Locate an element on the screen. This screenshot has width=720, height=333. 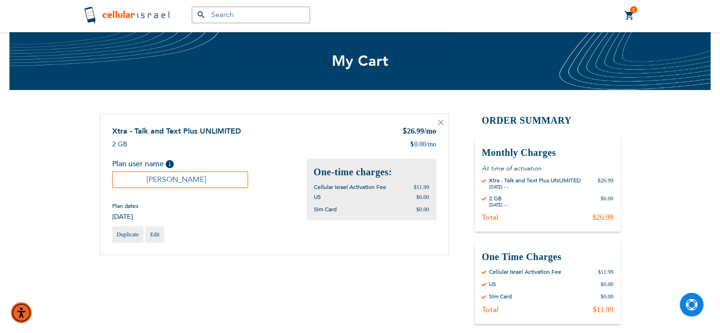
span: Sim Card is located at coordinates (325, 209).